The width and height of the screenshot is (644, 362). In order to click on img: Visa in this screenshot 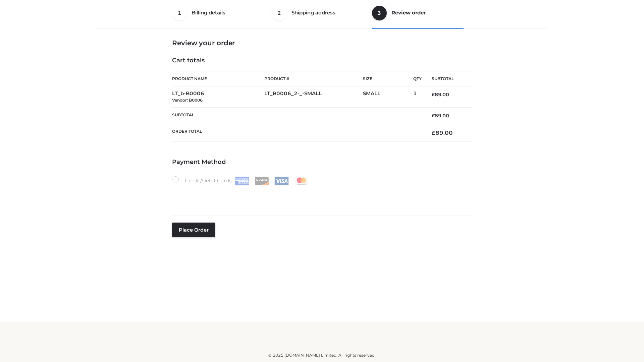, I will do `click(281, 181)`.